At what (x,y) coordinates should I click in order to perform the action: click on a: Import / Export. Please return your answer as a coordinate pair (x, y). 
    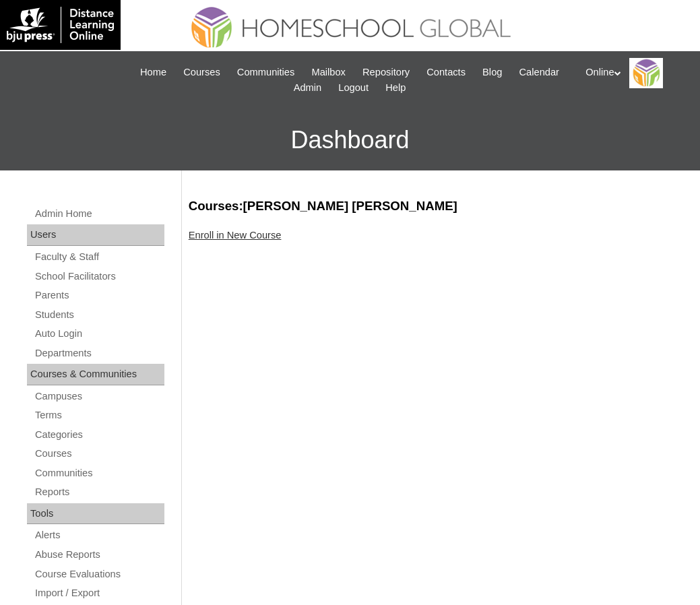
    Looking at the image, I should click on (99, 593).